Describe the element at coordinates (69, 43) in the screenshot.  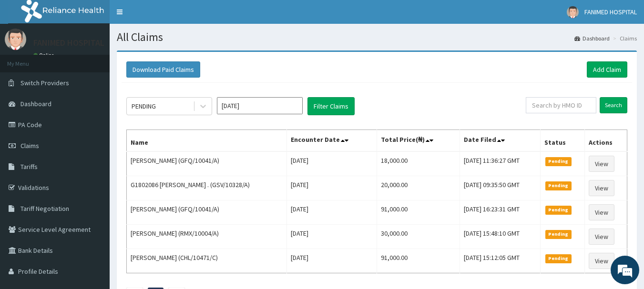
I see `p: FANIMED HOSPITAL` at that location.